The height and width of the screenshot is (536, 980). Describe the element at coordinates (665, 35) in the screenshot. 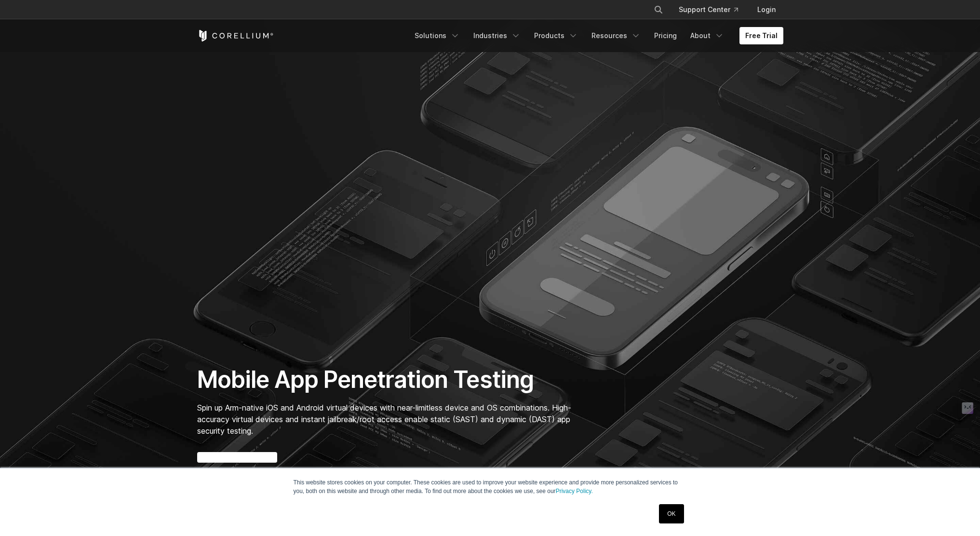

I see `a: Pricing` at that location.